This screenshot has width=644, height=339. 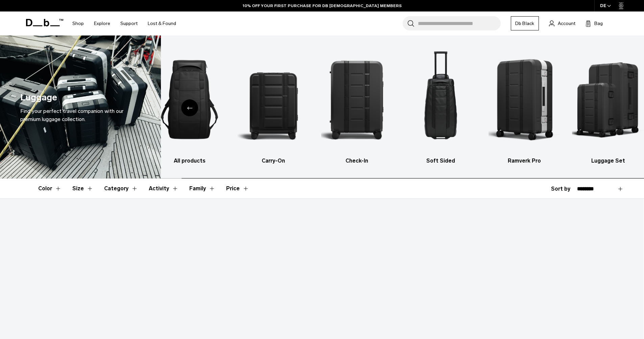 I want to click on li: 4 / 6, so click(x=440, y=105).